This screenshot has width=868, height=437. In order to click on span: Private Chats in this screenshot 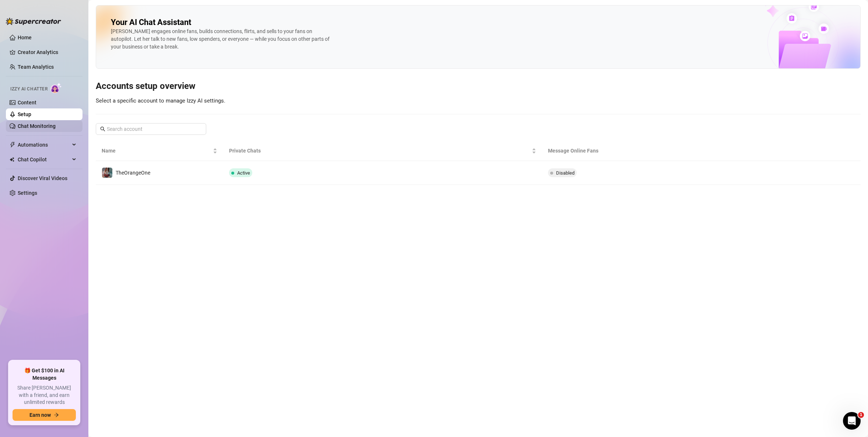, I will do `click(380, 151)`.